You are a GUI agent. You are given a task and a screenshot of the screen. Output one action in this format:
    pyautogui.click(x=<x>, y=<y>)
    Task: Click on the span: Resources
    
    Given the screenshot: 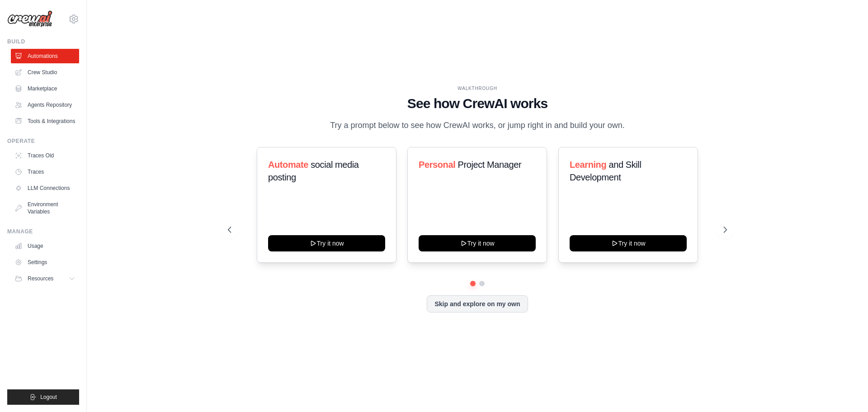 What is the action you would take?
    pyautogui.click(x=40, y=279)
    